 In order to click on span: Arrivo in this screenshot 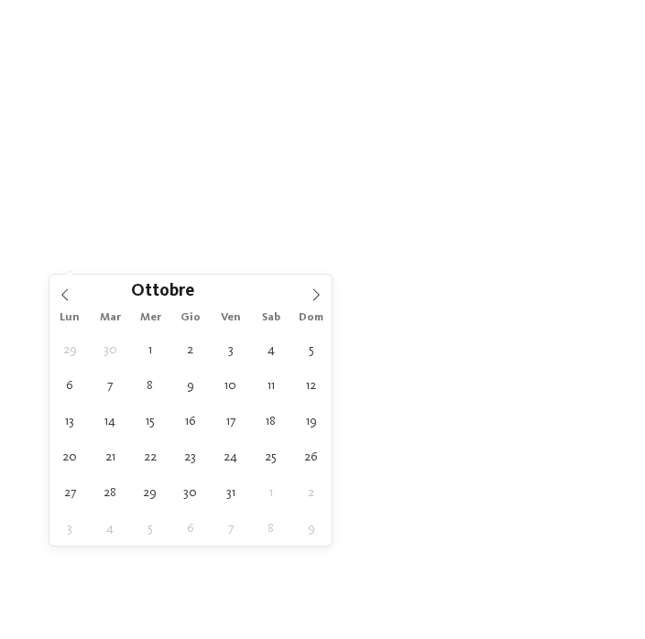, I will do `click(322, 260)`.